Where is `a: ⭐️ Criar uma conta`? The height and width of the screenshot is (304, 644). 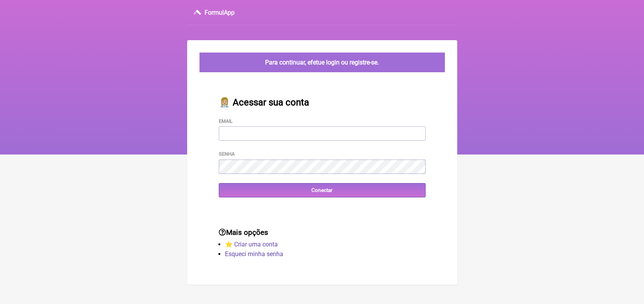 a: ⭐️ Criar uma conta is located at coordinates (251, 244).